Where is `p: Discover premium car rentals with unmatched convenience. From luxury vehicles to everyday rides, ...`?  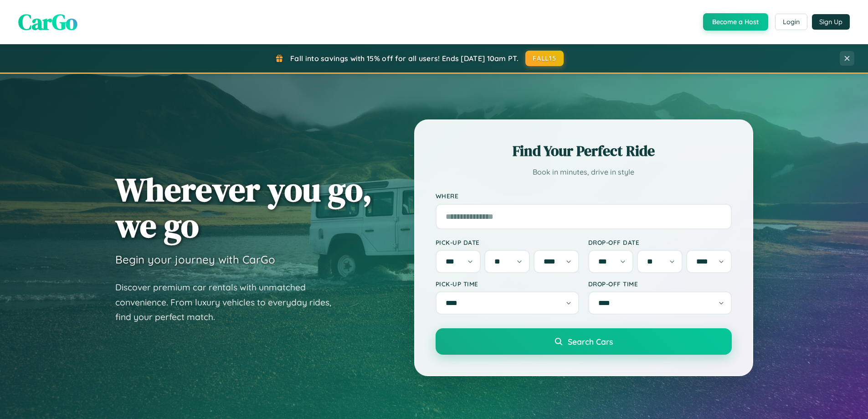
p: Discover premium car rentals with unmatched convenience. From luxury vehicles to everyday rides, ... is located at coordinates (229, 302).